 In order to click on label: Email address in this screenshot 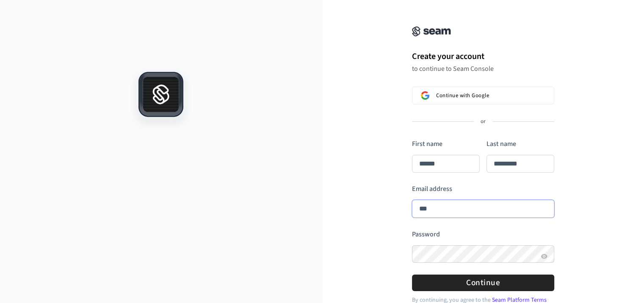, I will do `click(432, 189)`.